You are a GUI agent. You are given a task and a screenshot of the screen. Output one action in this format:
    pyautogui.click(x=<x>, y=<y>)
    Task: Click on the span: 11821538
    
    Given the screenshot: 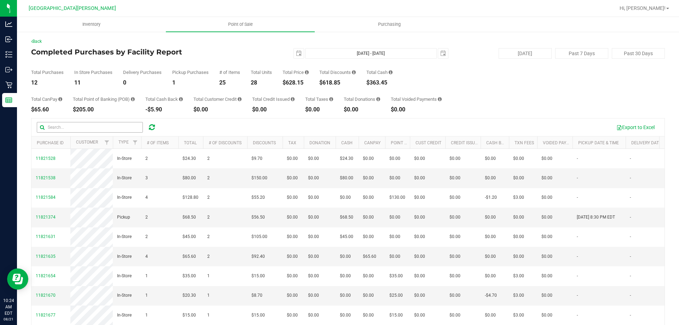 What is the action you would take?
    pyautogui.click(x=46, y=178)
    